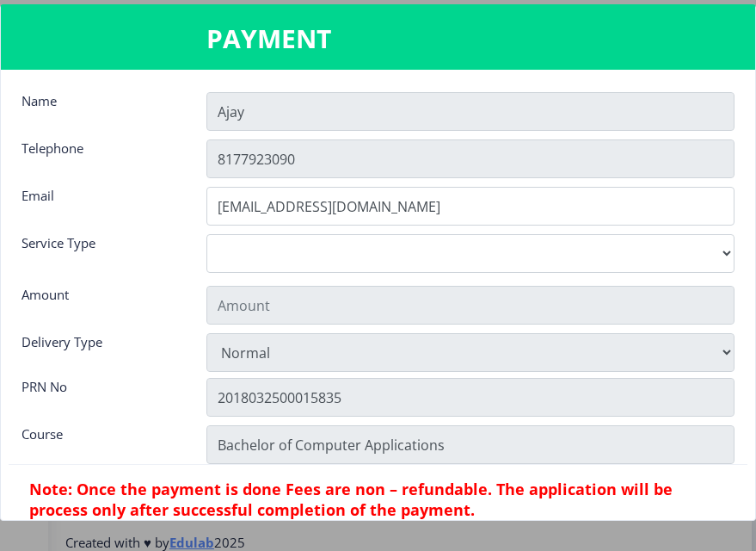 Image resolution: width=756 pixels, height=551 pixels. Describe the element at coordinates (100, 204) in the screenshot. I see `div: Email` at that location.